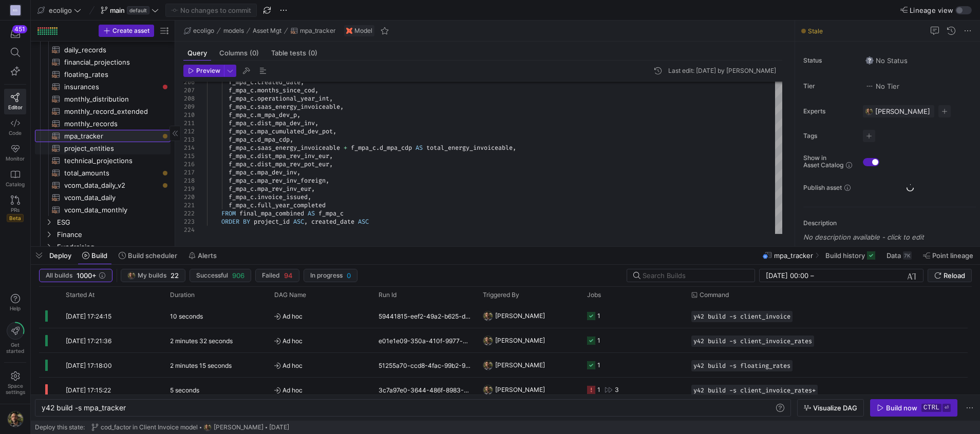 This screenshot has width=980, height=434. I want to click on button: All builds1000+, so click(75, 275).